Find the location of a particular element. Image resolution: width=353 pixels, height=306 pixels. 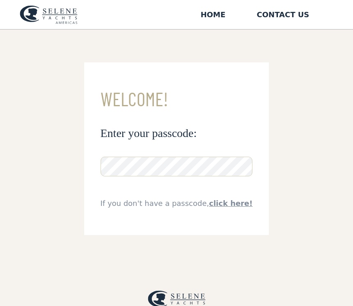

a: Contact US is located at coordinates (283, 14).